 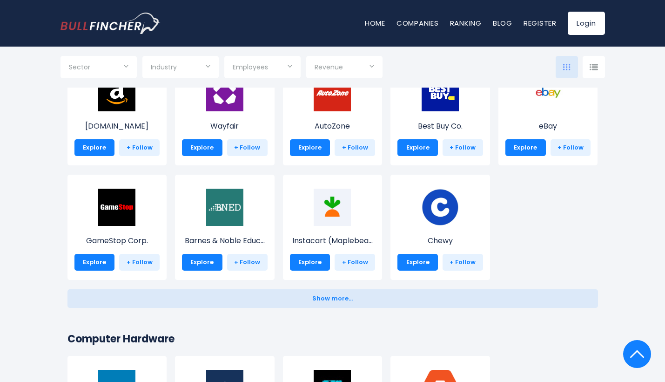 What do you see at coordinates (466, 23) in the screenshot?
I see `a: Ranking` at bounding box center [466, 23].